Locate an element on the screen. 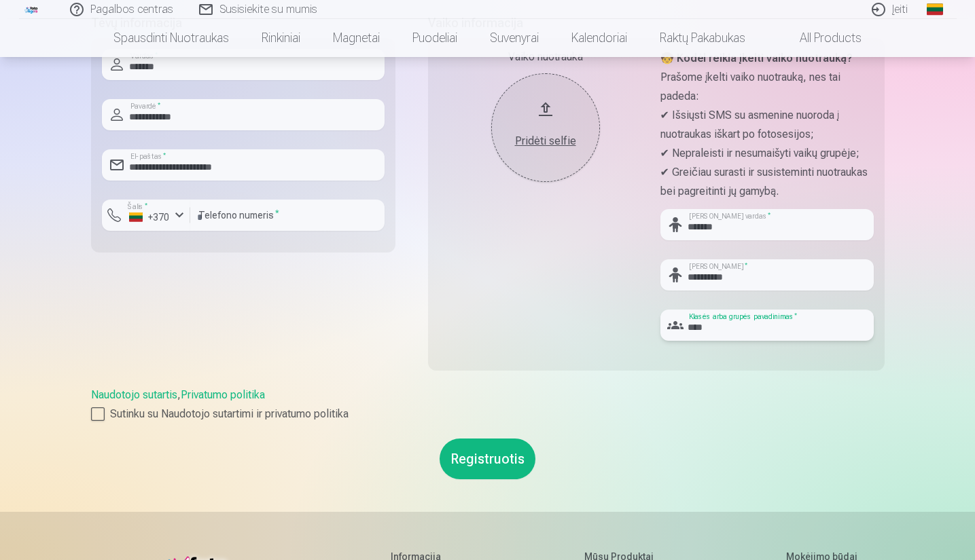 The image size is (975, 560). a: Spausdinti nuotraukas is located at coordinates (171, 38).